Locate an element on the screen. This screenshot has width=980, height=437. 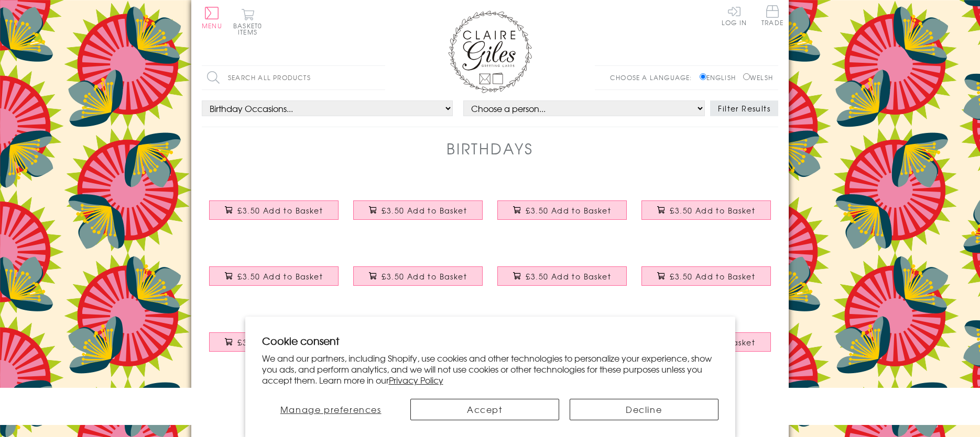
h1: Birthdays is located at coordinates (490, 148).